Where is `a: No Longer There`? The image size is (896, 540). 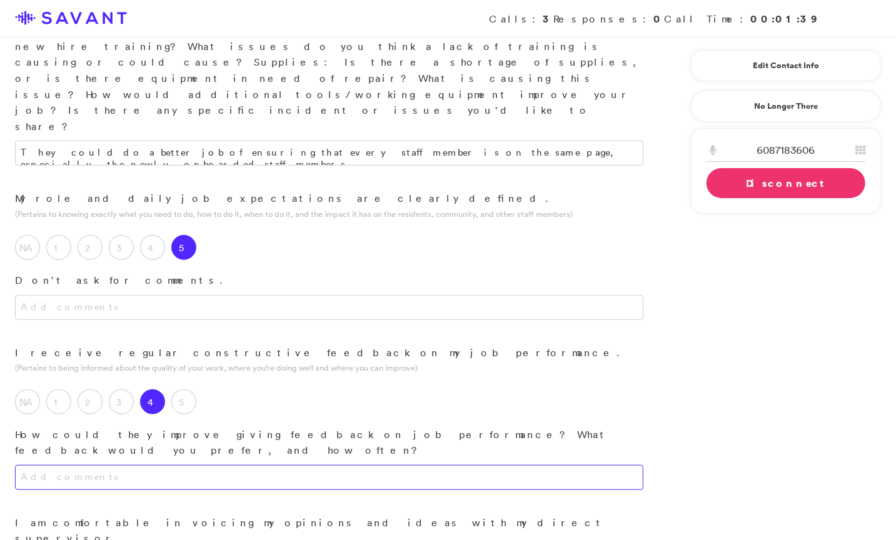
a: No Longer There is located at coordinates (786, 106).